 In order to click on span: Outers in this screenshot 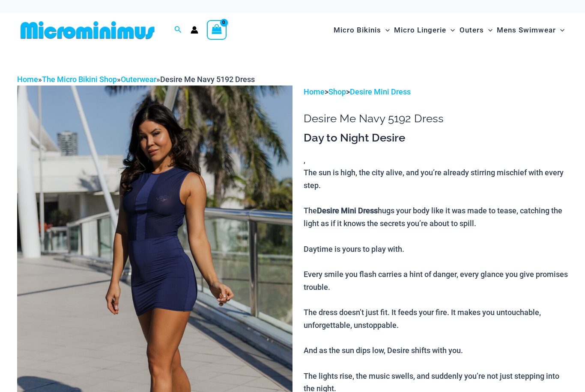, I will do `click(472, 30)`.